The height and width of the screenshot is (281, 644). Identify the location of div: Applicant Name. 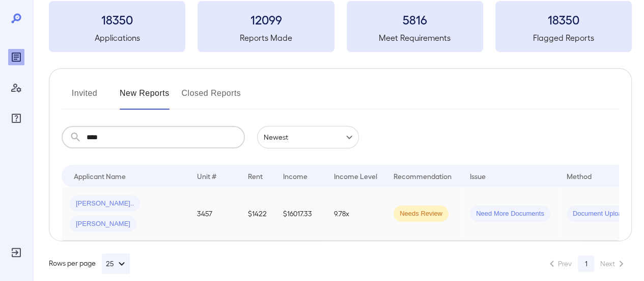
(100, 176).